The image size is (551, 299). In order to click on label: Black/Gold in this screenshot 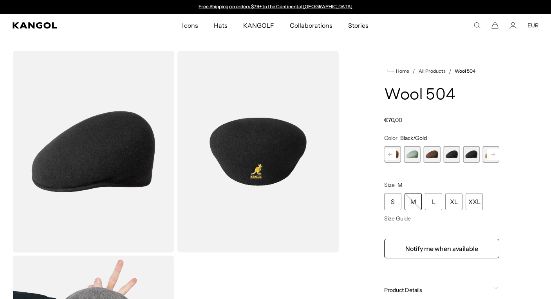, I will do `click(471, 155)`.